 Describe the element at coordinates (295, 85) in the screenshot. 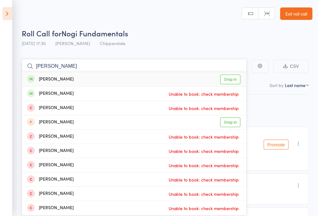

I see `div: Last name` at that location.